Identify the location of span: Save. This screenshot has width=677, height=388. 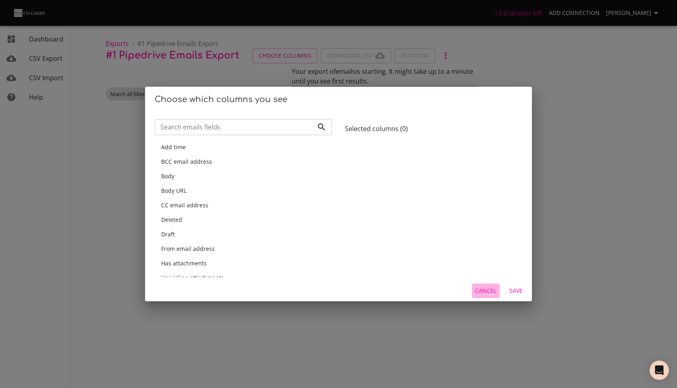
(516, 290).